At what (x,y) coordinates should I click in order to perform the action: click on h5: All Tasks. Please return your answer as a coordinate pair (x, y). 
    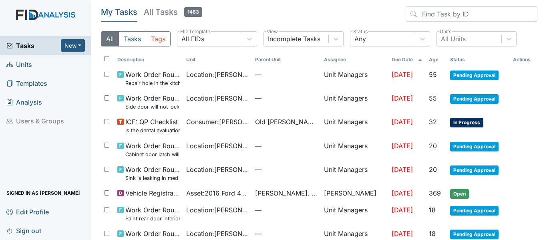
    Looking at the image, I should click on (173, 12).